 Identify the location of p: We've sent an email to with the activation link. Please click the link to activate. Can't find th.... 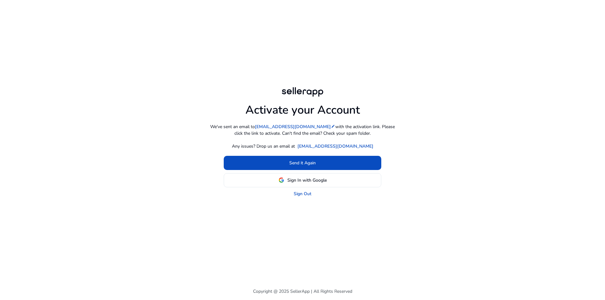
(303, 130).